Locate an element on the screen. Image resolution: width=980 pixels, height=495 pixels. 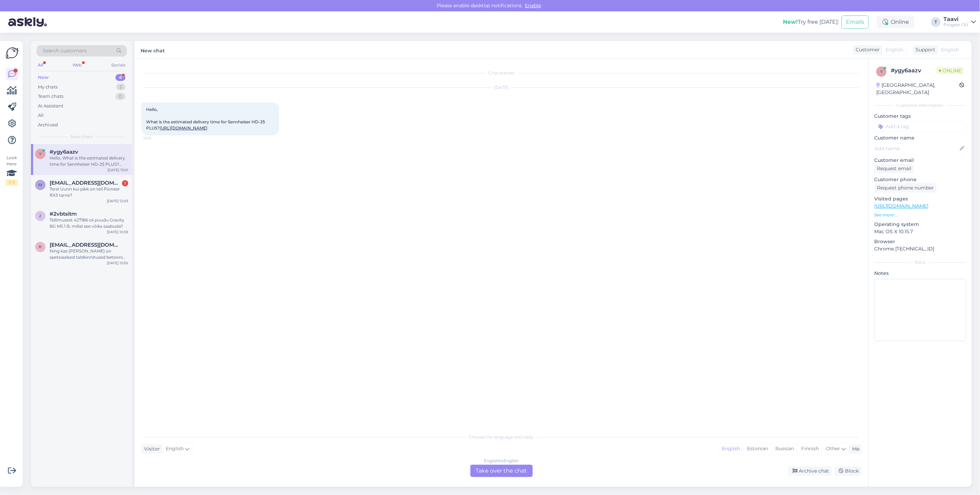
div: 1 is located at coordinates (125, 183).